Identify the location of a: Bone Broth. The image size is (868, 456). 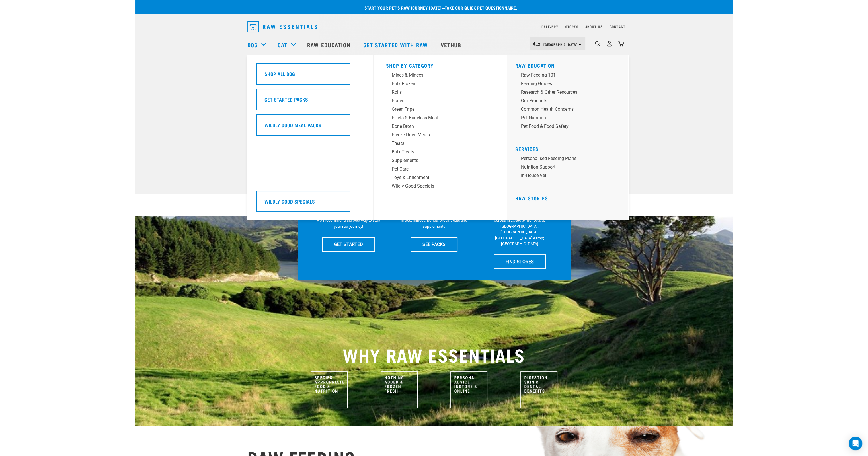
(440, 127).